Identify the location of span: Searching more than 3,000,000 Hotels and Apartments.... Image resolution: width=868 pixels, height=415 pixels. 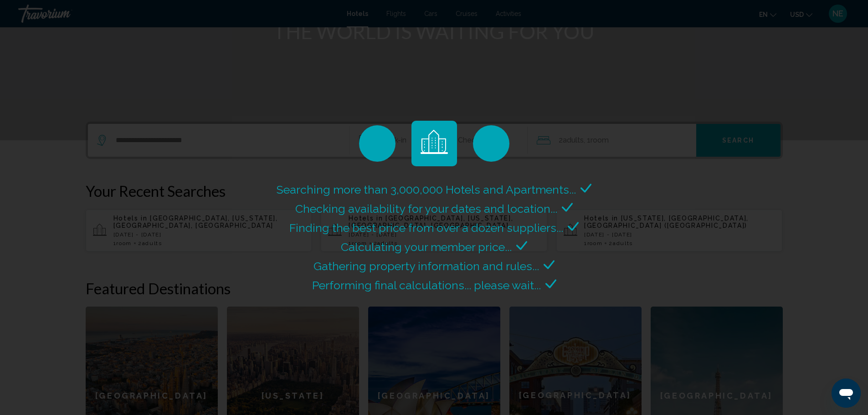
(426, 189).